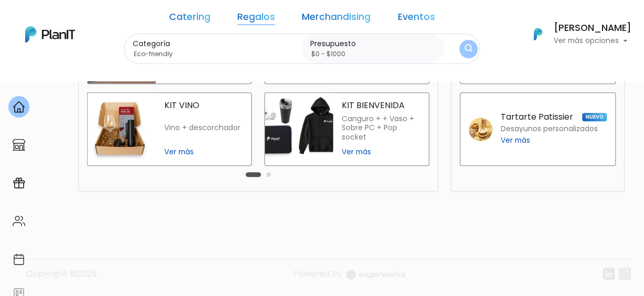 The height and width of the screenshot is (296, 644). What do you see at coordinates (538, 129) in the screenshot?
I see `a: Tartarte Patissier NUEVO Desayunos personalizados Ver más` at bounding box center [538, 129].